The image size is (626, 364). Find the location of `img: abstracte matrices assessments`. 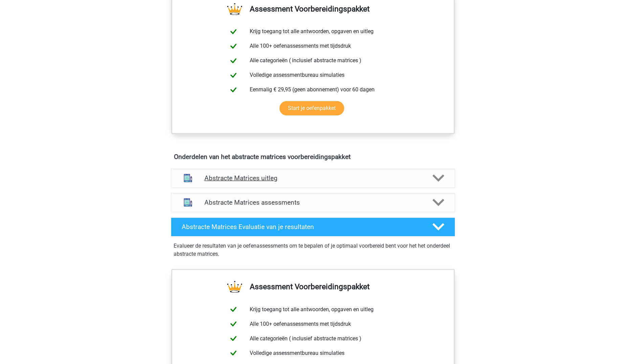

img: abstracte matrices assessments is located at coordinates (188, 203).